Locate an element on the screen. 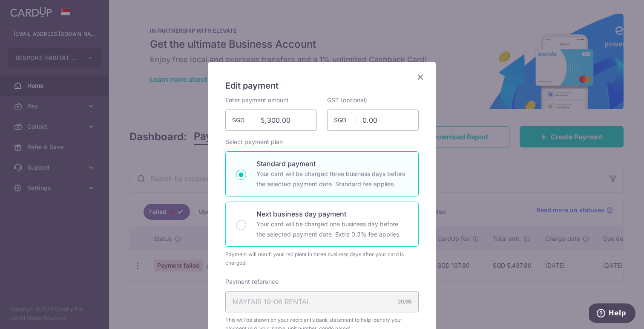 The width and height of the screenshot is (644, 329). div: 20/35 is located at coordinates (405, 302).